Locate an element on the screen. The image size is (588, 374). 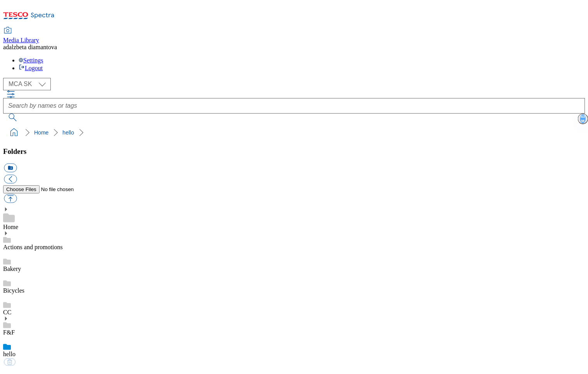
a: F&F is located at coordinates (9, 332).